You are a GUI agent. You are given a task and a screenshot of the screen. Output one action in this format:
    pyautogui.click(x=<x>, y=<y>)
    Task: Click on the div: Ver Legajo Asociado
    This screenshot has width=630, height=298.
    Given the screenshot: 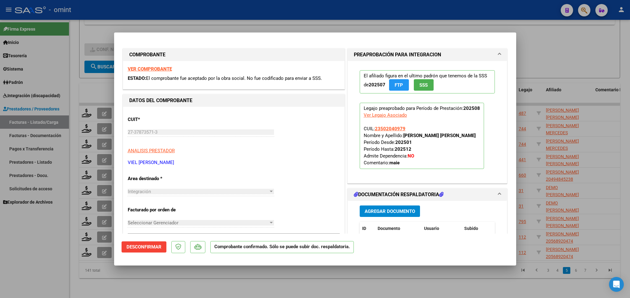 What is the action you would take?
    pyautogui.click(x=385, y=115)
    